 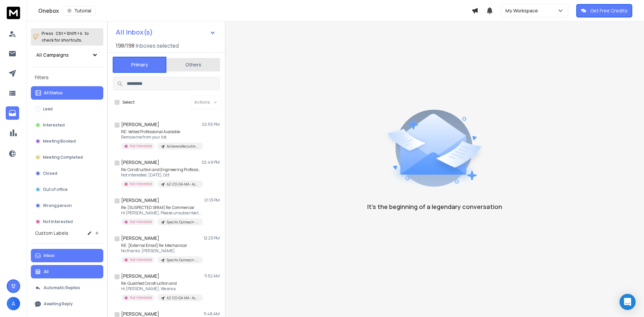 I want to click on span: 198 / 198, so click(x=125, y=46).